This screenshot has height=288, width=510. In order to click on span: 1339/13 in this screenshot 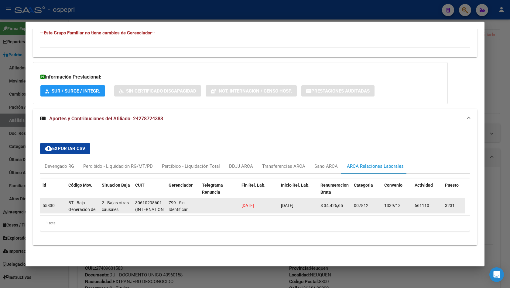, I will do `click(393, 205)`.